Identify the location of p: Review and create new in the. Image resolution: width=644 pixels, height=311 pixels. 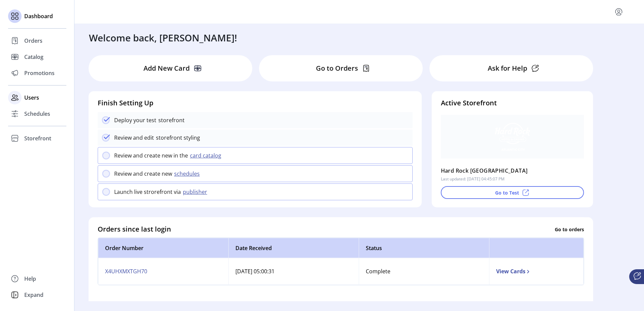
(151, 156).